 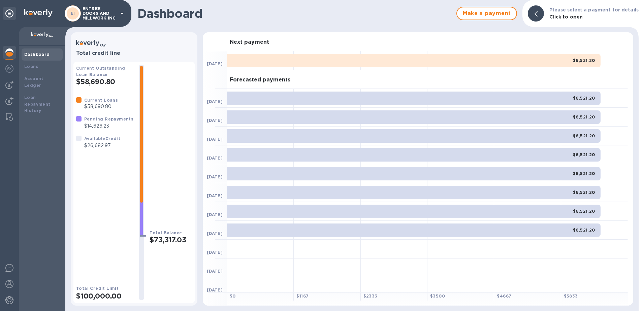 I want to click on p: $58,690.80, so click(x=101, y=107).